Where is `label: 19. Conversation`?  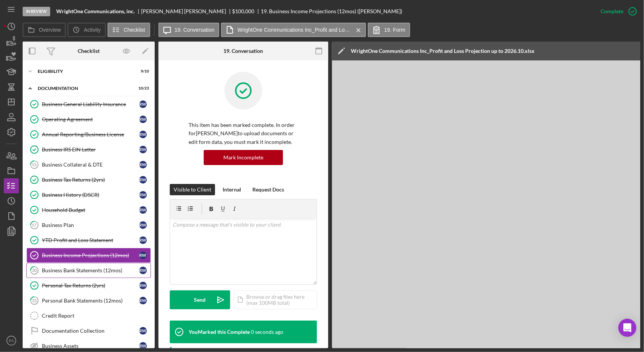
label: 19. Conversation is located at coordinates (195, 30).